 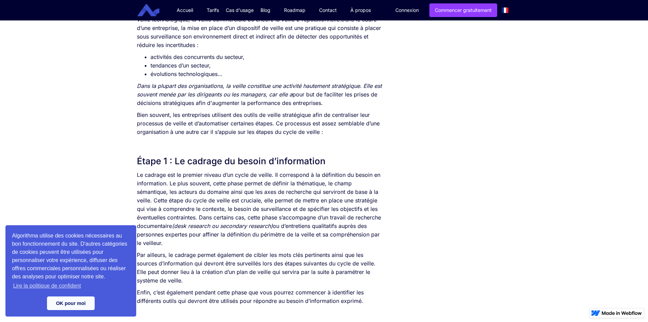 I want to click on a: dismiss cookie message, so click(x=71, y=303).